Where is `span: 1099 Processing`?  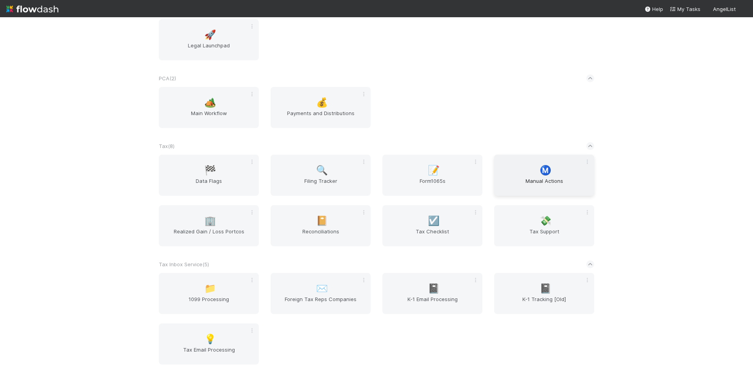 span: 1099 Processing is located at coordinates (209, 303).